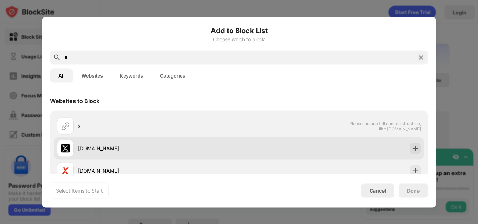 This screenshot has width=478, height=224. Describe the element at coordinates (131, 76) in the screenshot. I see `button: Keywords` at that location.